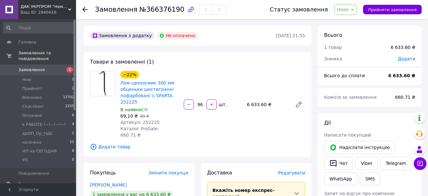  Describe the element at coordinates (32, 97) in the screenshot. I see `span: Виконані` at that location.